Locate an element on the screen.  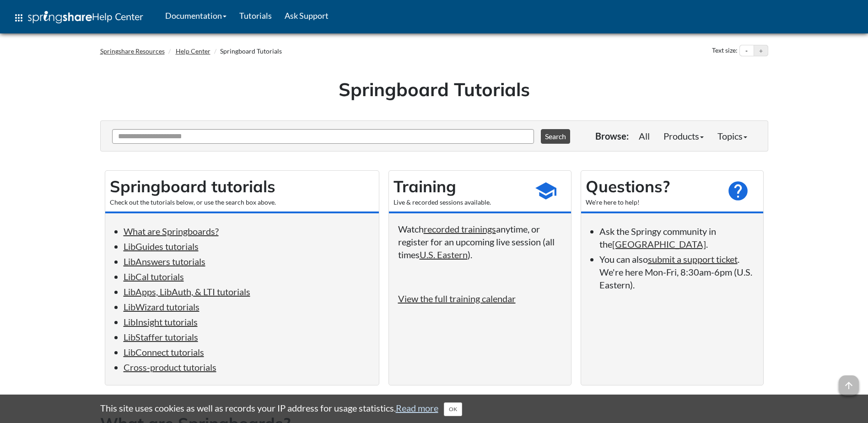
button: Search is located at coordinates (555, 136).